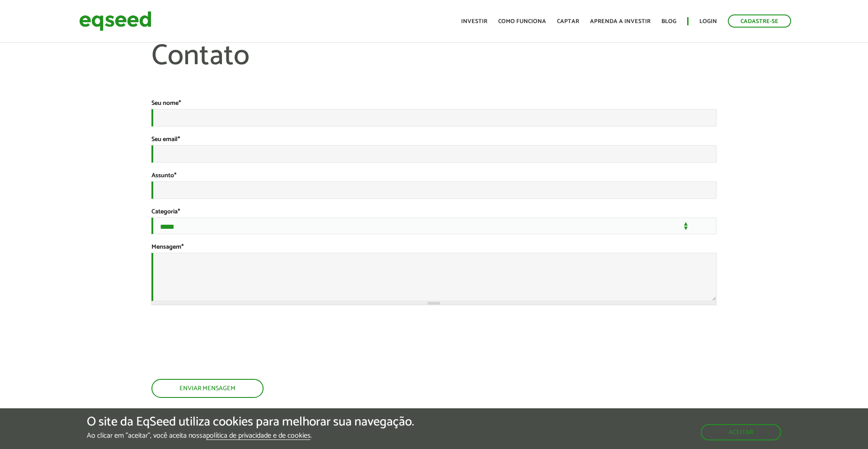 This screenshot has width=868, height=449. I want to click on button: Enviar mensagem, so click(207, 388).